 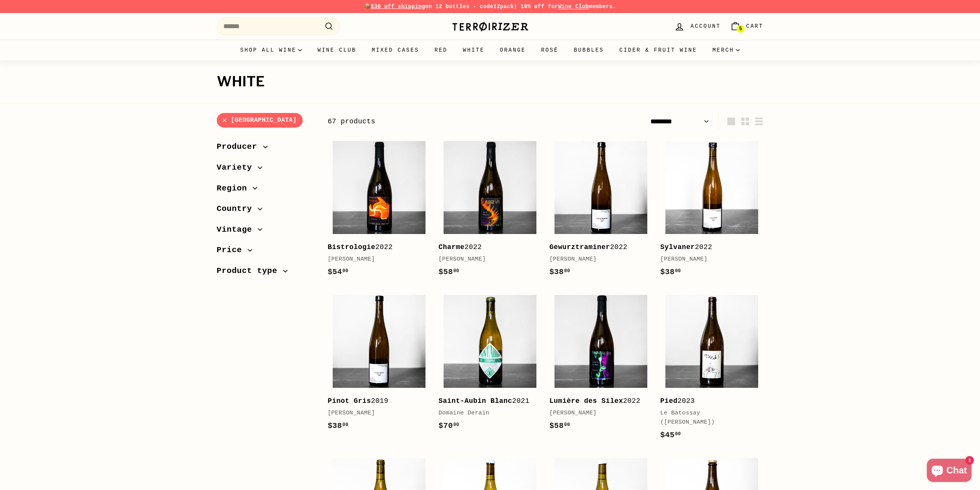 What do you see at coordinates (237, 209) in the screenshot?
I see `span: Country` at bounding box center [237, 209].